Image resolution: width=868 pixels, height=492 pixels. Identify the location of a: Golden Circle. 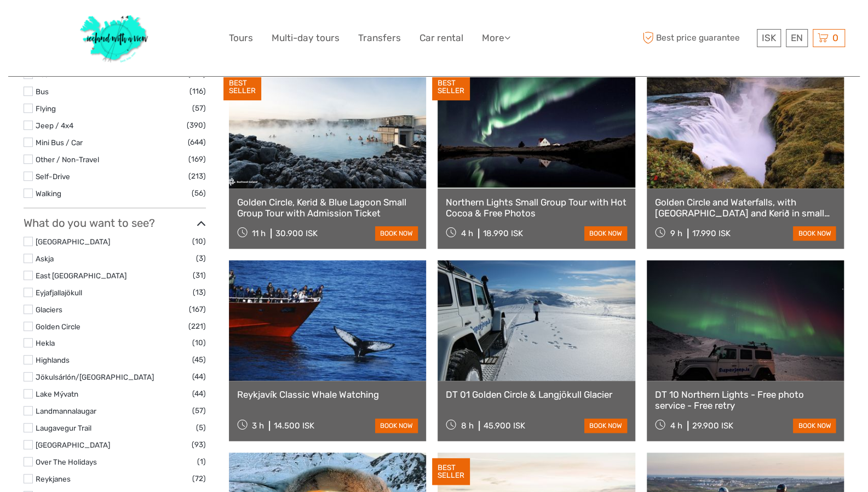
(58, 326).